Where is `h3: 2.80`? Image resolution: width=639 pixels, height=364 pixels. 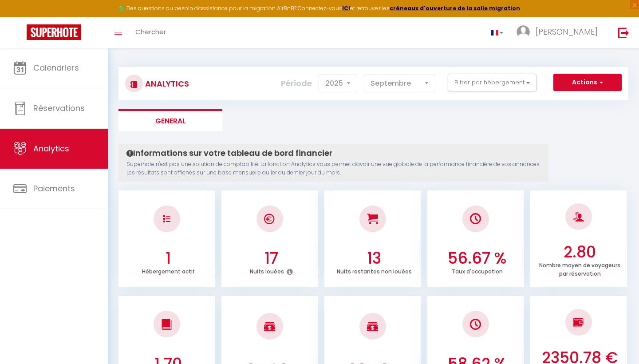 h3: 2.80 is located at coordinates (580, 252).